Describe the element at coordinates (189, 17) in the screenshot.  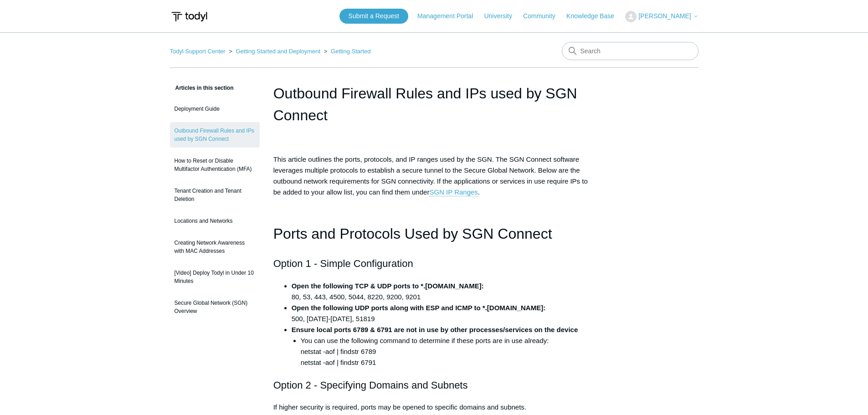
I see `img: Todyl Support Center Help Center home page` at that location.